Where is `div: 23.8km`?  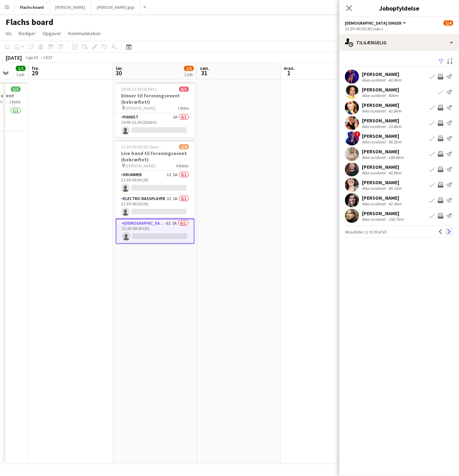
div: 23.8km is located at coordinates (395, 126).